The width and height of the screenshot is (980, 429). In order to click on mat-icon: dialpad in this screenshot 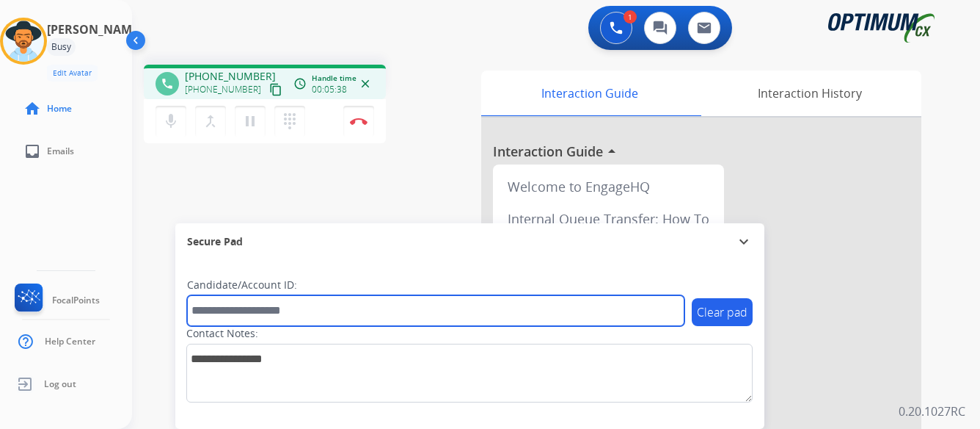, I will do `click(289, 121)`.